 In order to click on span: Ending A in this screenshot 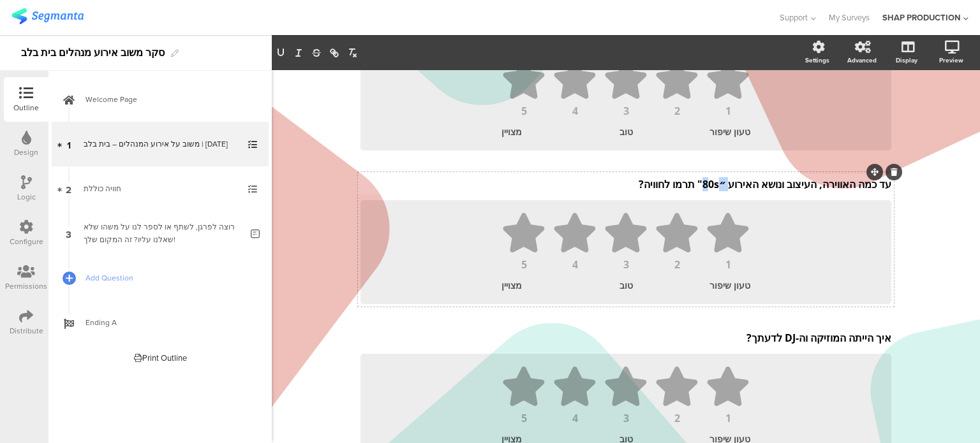, I will do `click(167, 323)`.